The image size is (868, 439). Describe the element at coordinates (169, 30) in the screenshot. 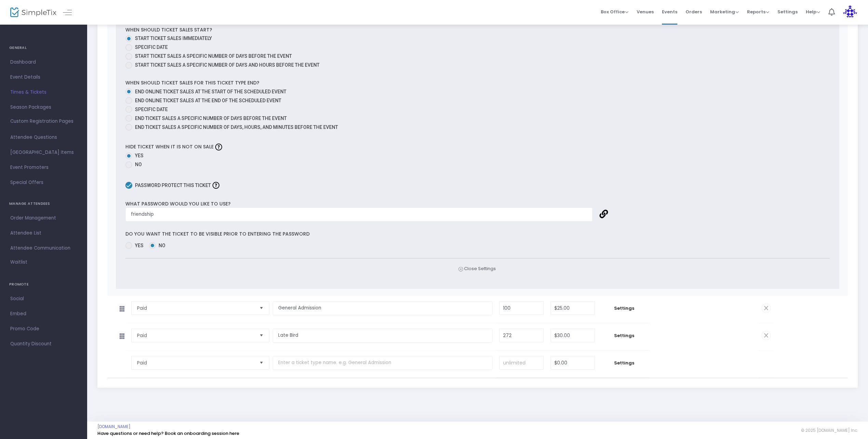

I see `label: When should ticket sales start?` at that location.